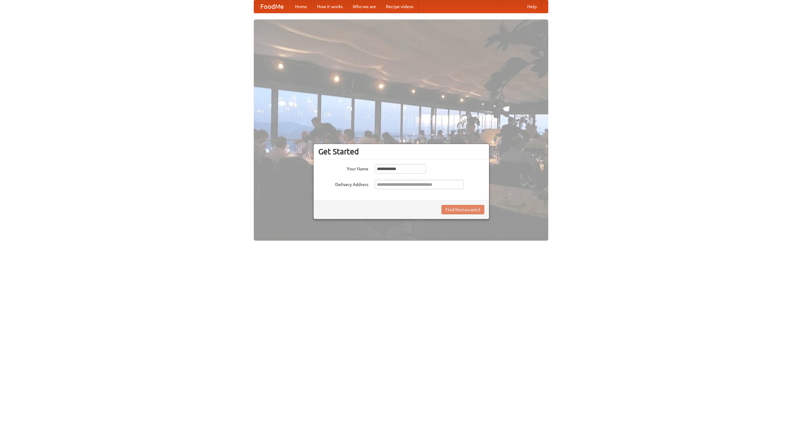 This screenshot has width=802, height=444. Describe the element at coordinates (330, 7) in the screenshot. I see `a: How it works` at that location.